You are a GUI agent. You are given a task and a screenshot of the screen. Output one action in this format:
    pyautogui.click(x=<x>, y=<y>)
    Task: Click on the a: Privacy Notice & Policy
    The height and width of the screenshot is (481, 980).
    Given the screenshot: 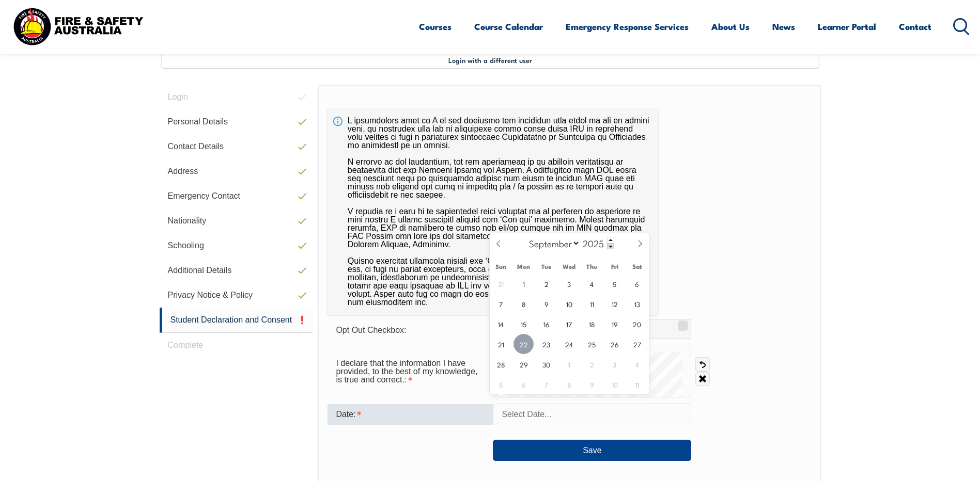 What is the action you would take?
    pyautogui.click(x=236, y=296)
    